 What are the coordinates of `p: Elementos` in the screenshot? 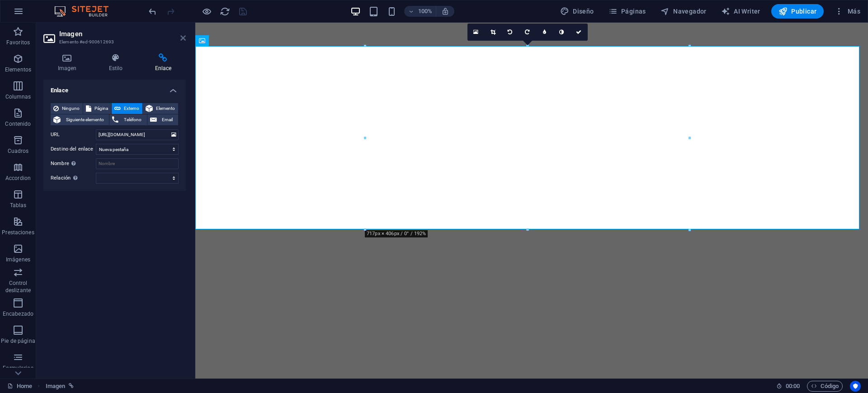 It's located at (18, 70).